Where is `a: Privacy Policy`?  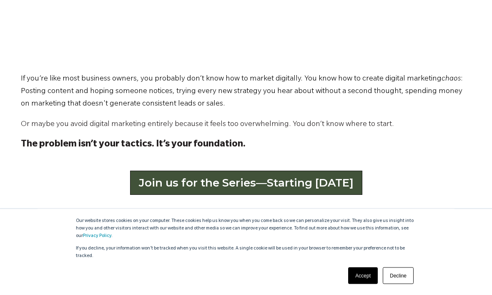
a: Privacy Policy is located at coordinates (97, 236).